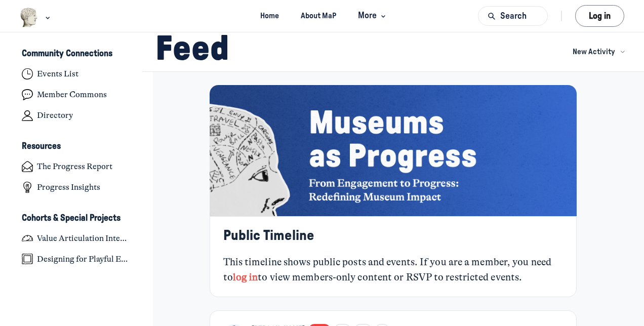 The image size is (644, 326). I want to click on img: Museums as Progress logo, so click(29, 17).